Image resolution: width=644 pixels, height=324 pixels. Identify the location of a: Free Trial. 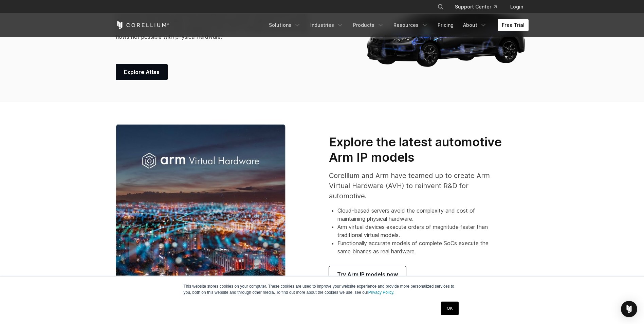
(513, 25).